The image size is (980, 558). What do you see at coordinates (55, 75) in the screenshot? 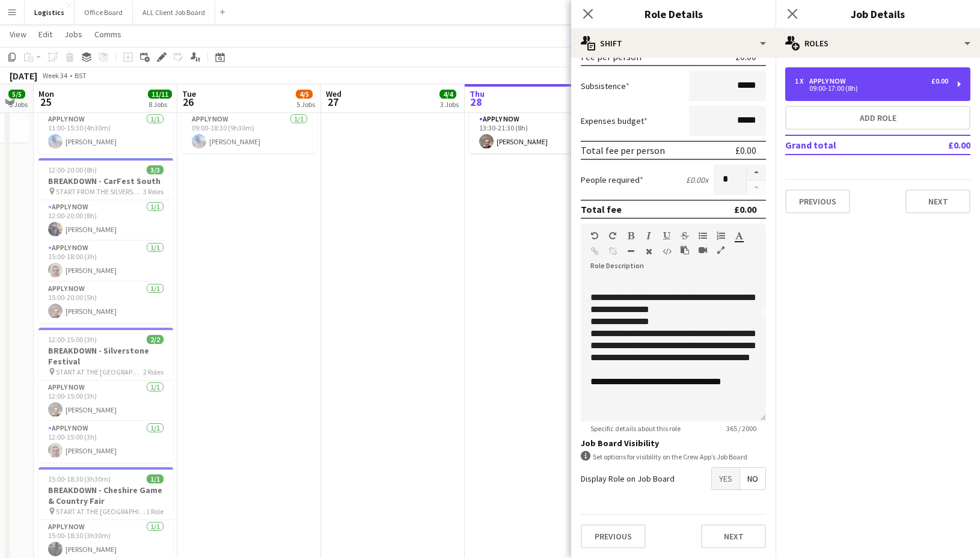
I see `span: Week 34` at bounding box center [55, 75].